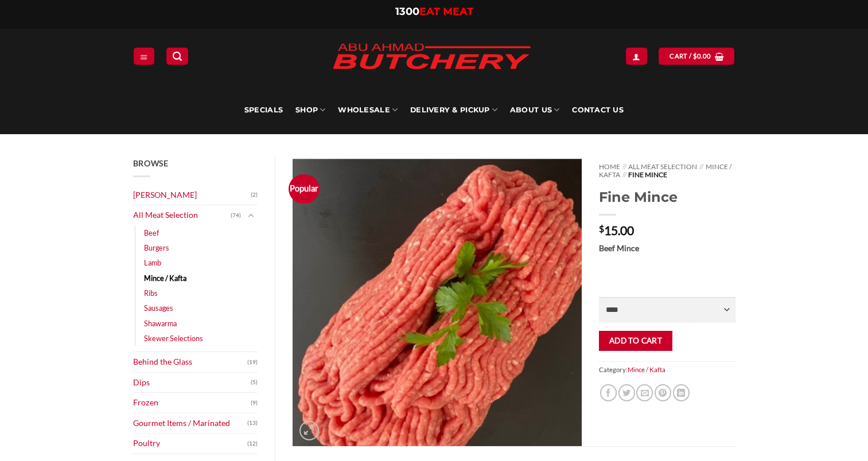  Describe the element at coordinates (158, 308) in the screenshot. I see `a: Sausages` at that location.